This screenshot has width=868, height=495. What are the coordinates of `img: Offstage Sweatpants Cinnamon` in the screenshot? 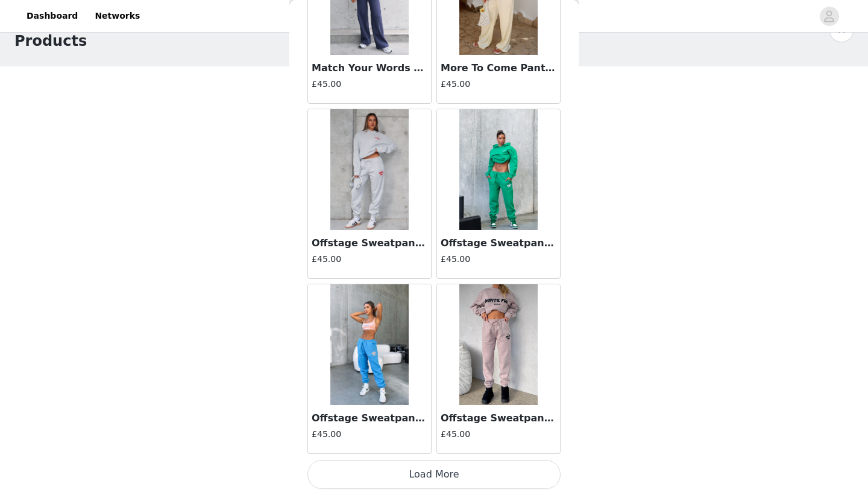 It's located at (499, 344).